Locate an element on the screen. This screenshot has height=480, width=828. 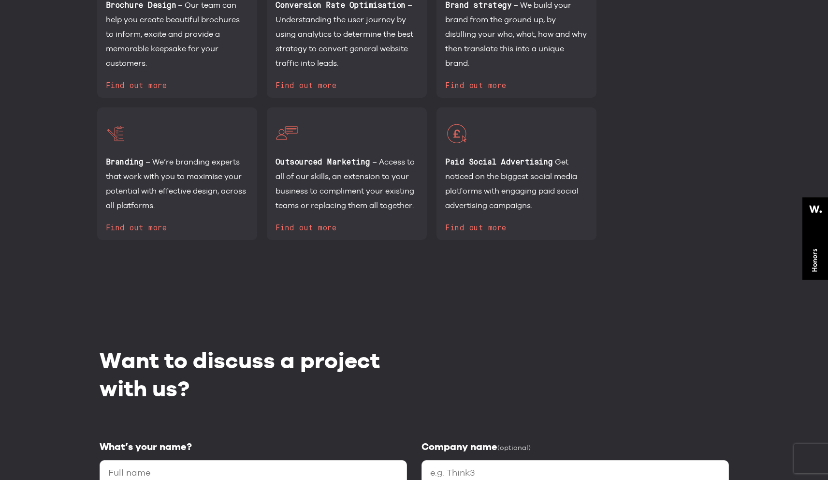
strong: Brand strategy is located at coordinates (478, 6).